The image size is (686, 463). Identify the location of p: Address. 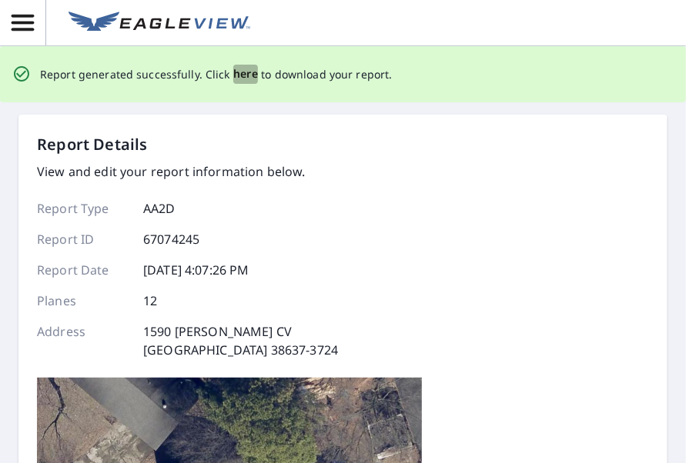
(83, 341).